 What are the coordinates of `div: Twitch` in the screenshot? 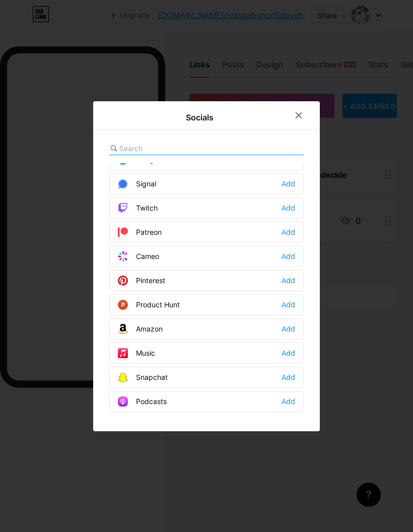 It's located at (138, 208).